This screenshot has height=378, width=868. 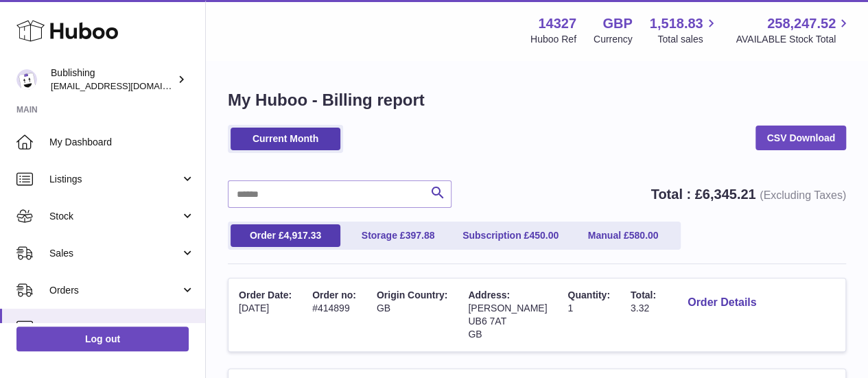 What do you see at coordinates (475, 334) in the screenshot?
I see `span: GB` at bounding box center [475, 334].